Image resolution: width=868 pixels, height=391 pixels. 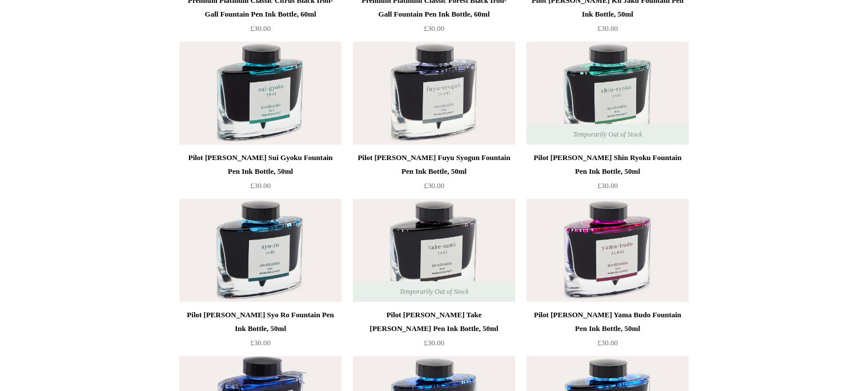 What do you see at coordinates (608, 93) in the screenshot?
I see `img: Pilot Iro Shizuku Shin Ryoku Fountain Pen Ink Bottle, 50ml` at bounding box center [608, 93].